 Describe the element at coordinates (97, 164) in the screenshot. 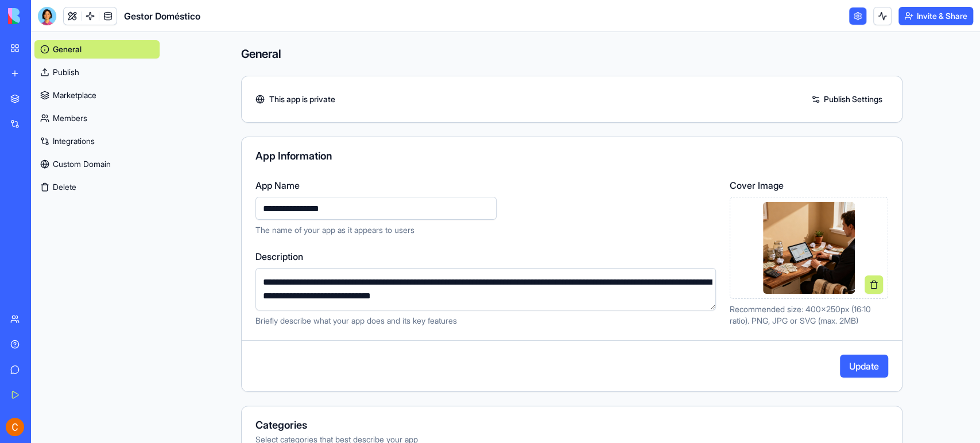

I see `a: Custom Domain` at that location.